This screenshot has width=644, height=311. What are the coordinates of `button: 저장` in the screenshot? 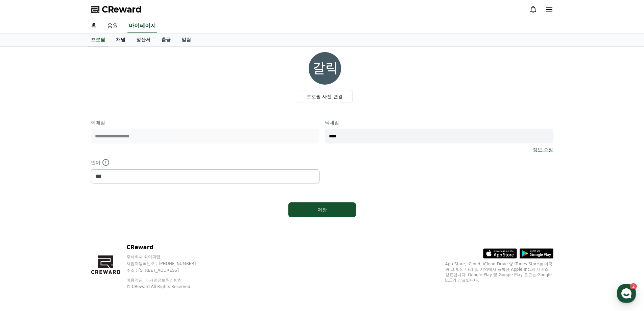 It's located at (322, 210).